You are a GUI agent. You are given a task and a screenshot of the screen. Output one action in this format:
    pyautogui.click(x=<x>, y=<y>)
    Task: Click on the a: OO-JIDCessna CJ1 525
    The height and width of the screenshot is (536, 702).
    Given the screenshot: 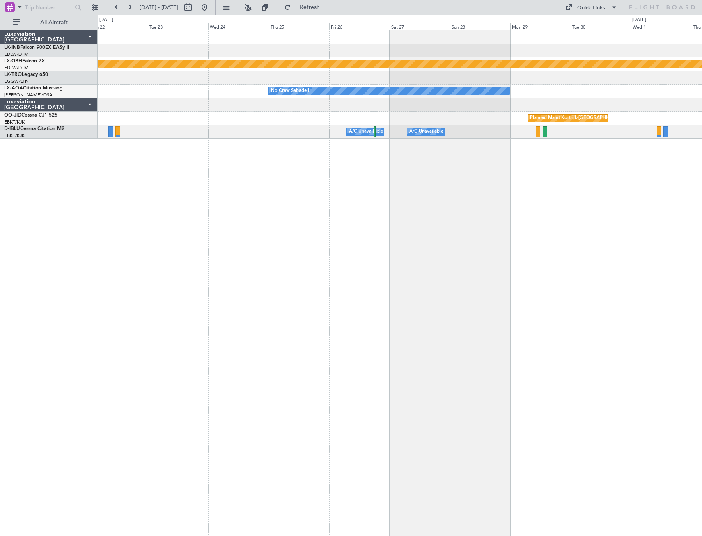 What is the action you would take?
    pyautogui.click(x=31, y=115)
    